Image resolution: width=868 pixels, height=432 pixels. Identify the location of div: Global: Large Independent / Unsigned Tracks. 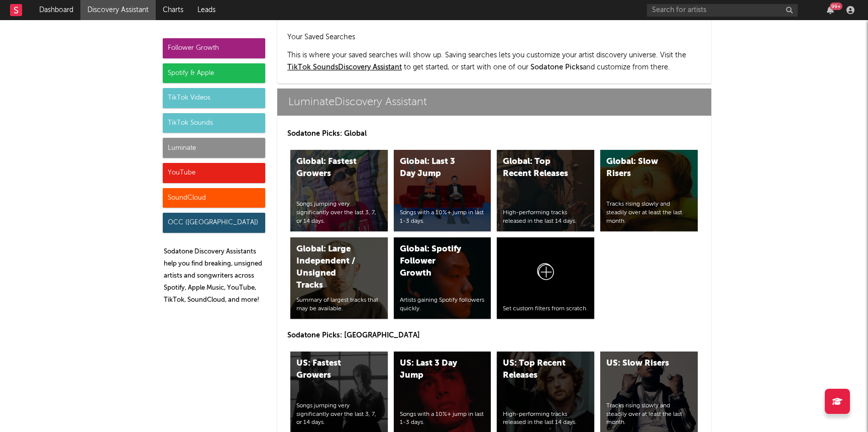
(330, 268).